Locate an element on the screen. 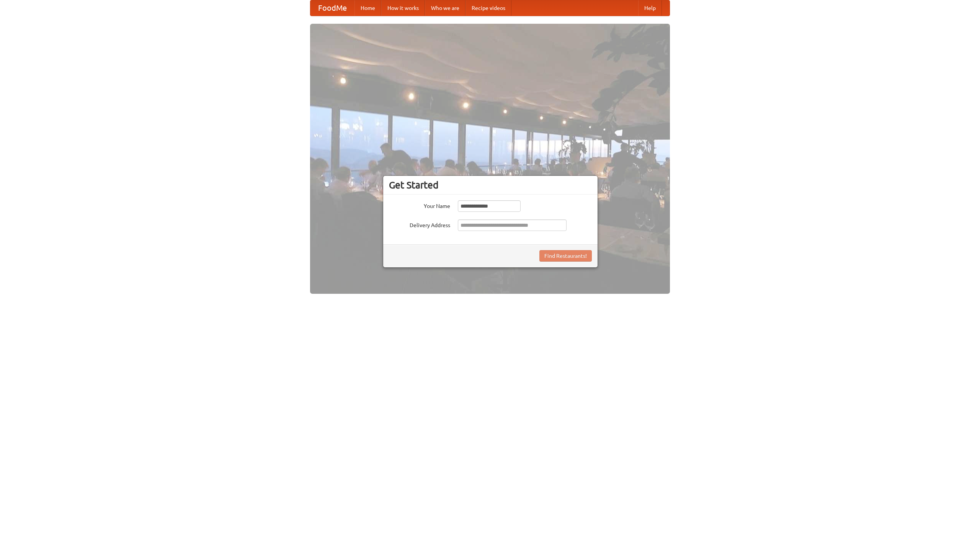 Image resolution: width=980 pixels, height=542 pixels. label: Your Name is located at coordinates (420, 205).